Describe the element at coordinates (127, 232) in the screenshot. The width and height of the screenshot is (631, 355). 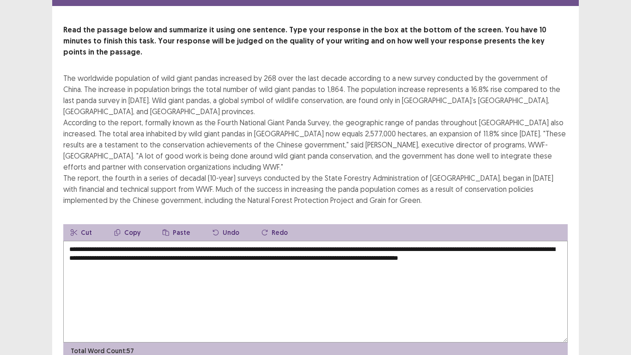
I see `button: Copy` at that location.